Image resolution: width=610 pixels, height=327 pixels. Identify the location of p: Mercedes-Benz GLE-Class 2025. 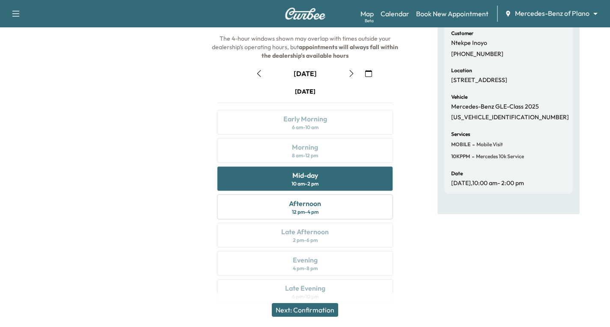
(494, 107).